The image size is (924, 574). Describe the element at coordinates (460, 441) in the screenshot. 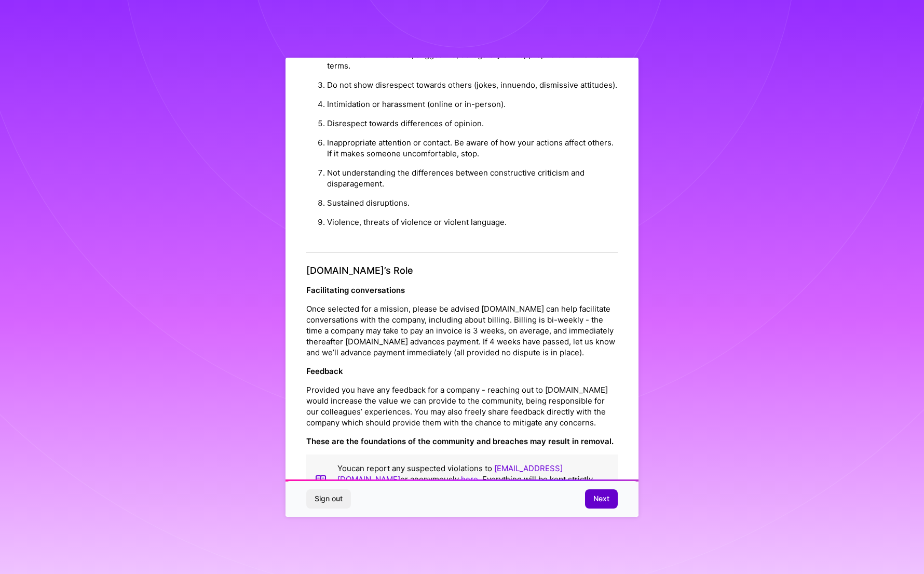

I see `strong: These are the foundations of the community and breaches may result in removal.` at that location.